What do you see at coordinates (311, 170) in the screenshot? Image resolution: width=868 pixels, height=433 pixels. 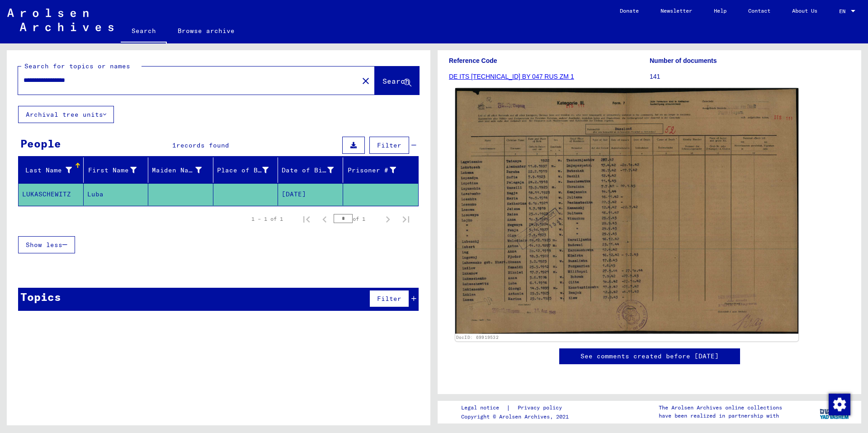 I see `mat-header-cell: Date of Birth` at bounding box center [311, 170].